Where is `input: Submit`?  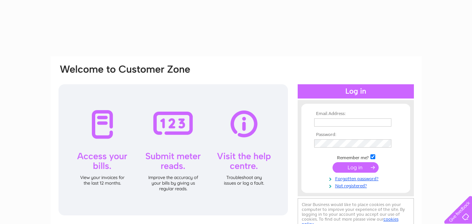
input: Submit is located at coordinates (355, 167).